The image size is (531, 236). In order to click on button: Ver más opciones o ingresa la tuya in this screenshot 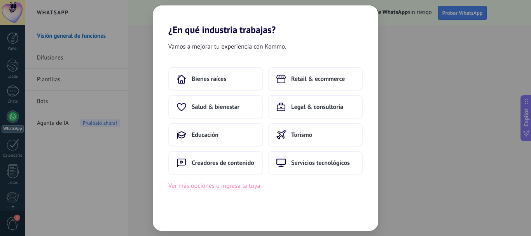, I will do `click(214, 186)`.